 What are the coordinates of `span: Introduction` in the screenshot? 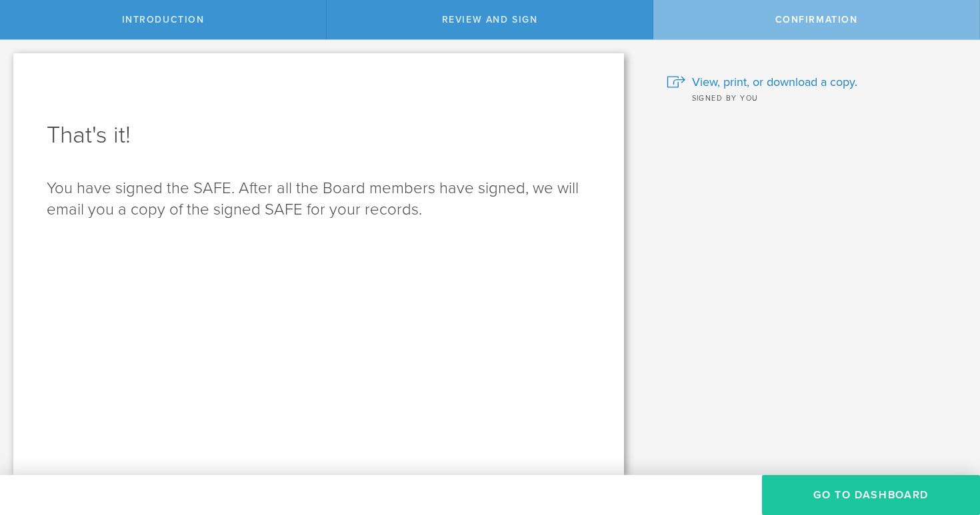 It's located at (164, 19).